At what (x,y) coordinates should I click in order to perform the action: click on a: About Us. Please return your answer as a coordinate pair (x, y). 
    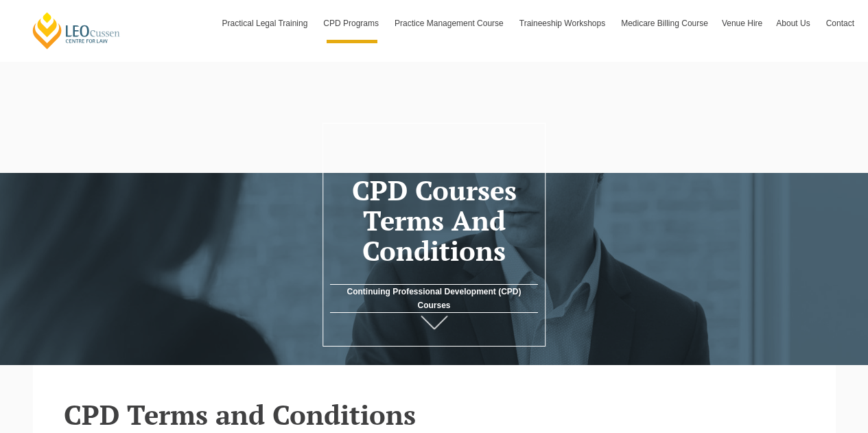
    Looking at the image, I should click on (794, 23).